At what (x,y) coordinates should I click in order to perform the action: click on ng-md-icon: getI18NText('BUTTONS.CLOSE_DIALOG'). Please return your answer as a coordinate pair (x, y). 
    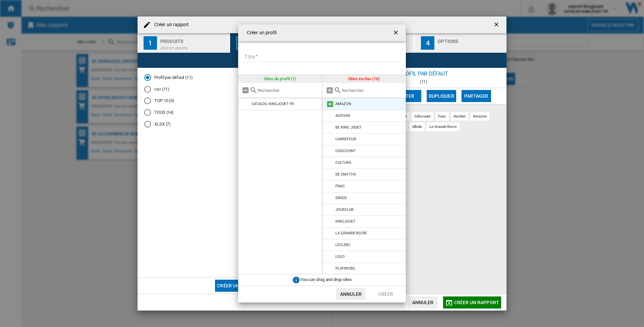
    Looking at the image, I should click on (397, 33).